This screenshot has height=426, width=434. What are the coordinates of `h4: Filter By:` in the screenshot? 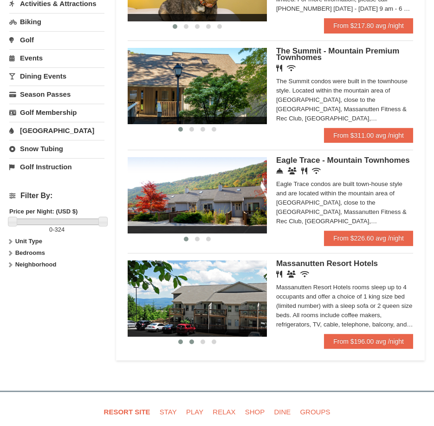 It's located at (57, 196).